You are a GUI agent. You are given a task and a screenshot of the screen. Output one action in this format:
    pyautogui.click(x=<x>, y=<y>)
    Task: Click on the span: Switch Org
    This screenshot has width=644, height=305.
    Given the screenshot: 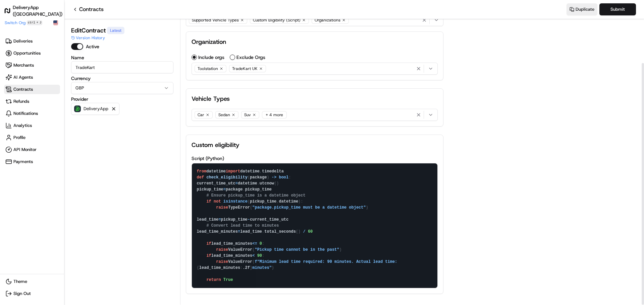 What is the action you would take?
    pyautogui.click(x=15, y=23)
    